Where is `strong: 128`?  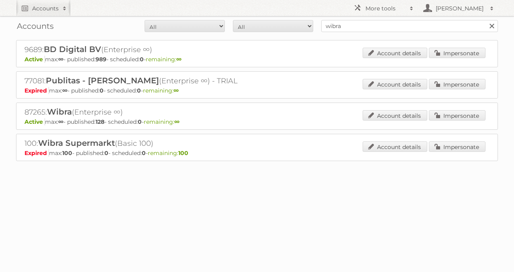
strong: 128 is located at coordinates (100, 122).